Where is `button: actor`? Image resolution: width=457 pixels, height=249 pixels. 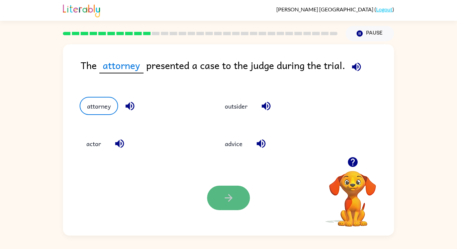
button: actor is located at coordinates (94, 144).